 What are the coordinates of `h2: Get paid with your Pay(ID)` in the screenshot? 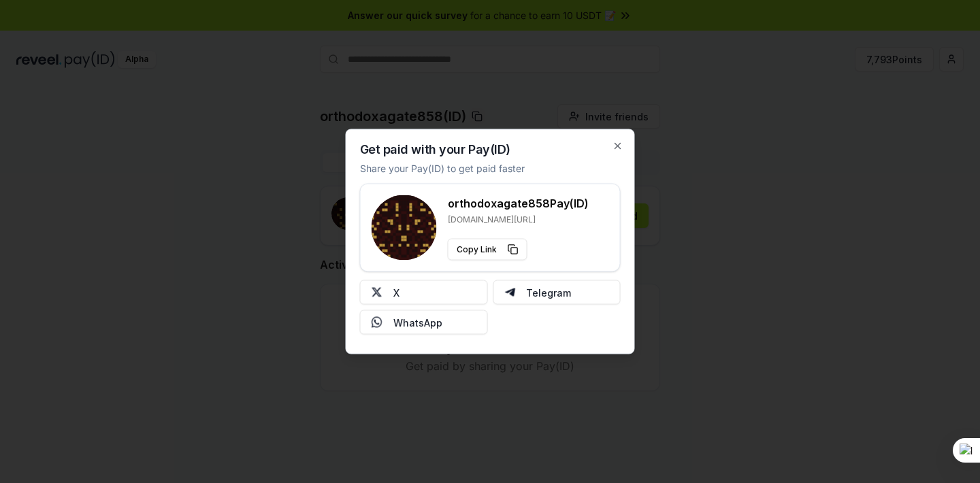 It's located at (435, 150).